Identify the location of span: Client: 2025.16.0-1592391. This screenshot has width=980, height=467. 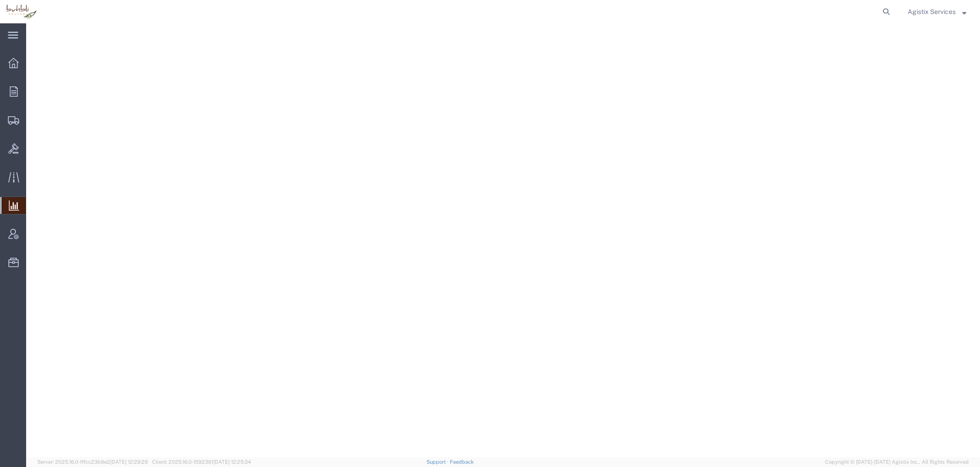
(202, 462).